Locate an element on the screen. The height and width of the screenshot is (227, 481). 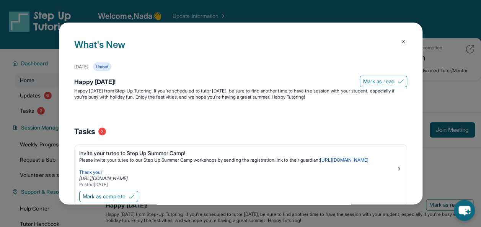
span: Tasks is located at coordinates (85, 132).